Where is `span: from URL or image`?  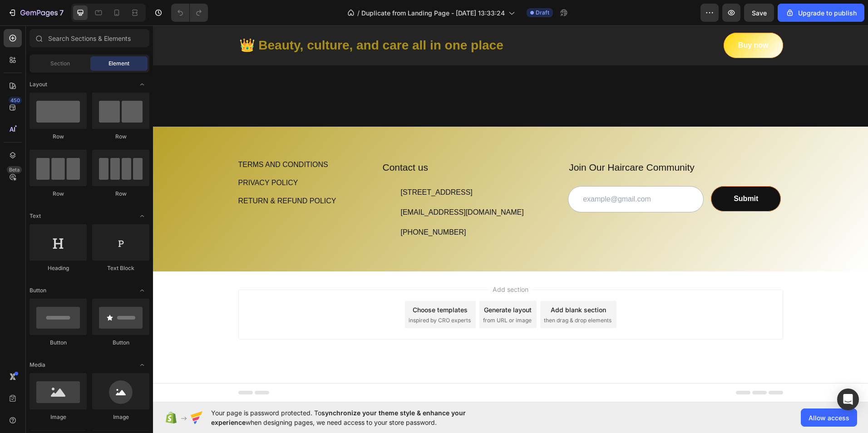
span: from URL or image is located at coordinates (354, 295).